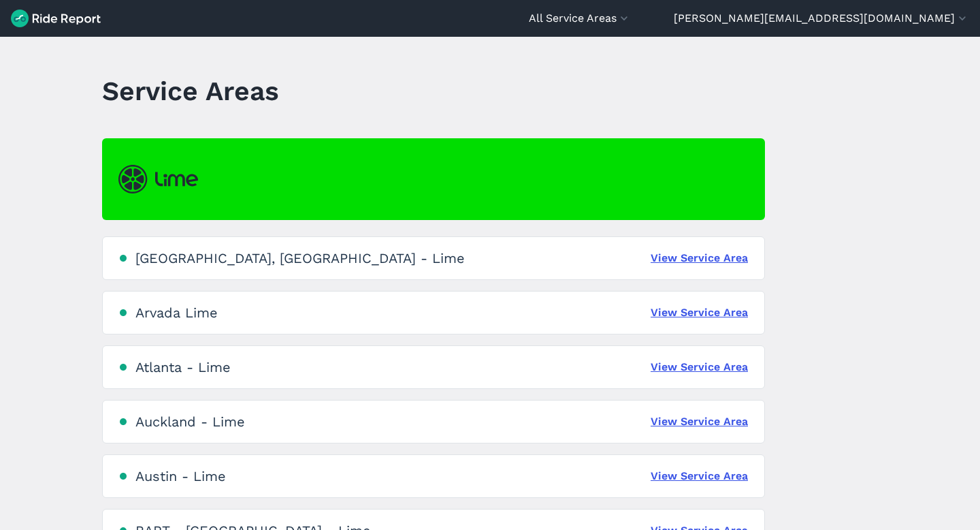 This screenshot has width=980, height=530. I want to click on button: All Service Areas, so click(580, 18).